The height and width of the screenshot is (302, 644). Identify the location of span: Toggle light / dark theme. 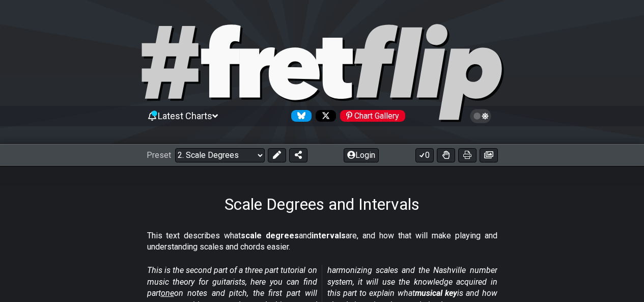
(480, 116).